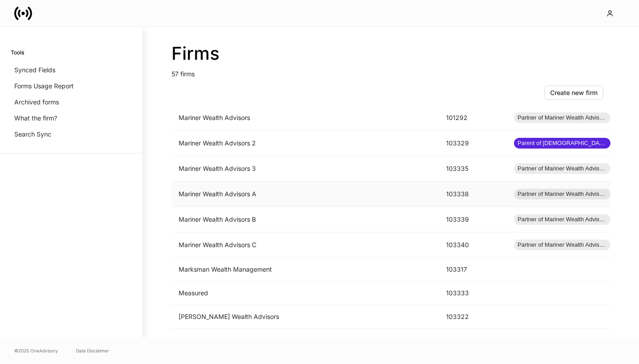 Image resolution: width=639 pixels, height=364 pixels. What do you see at coordinates (37, 102) in the screenshot?
I see `p: Archived forms` at bounding box center [37, 102].